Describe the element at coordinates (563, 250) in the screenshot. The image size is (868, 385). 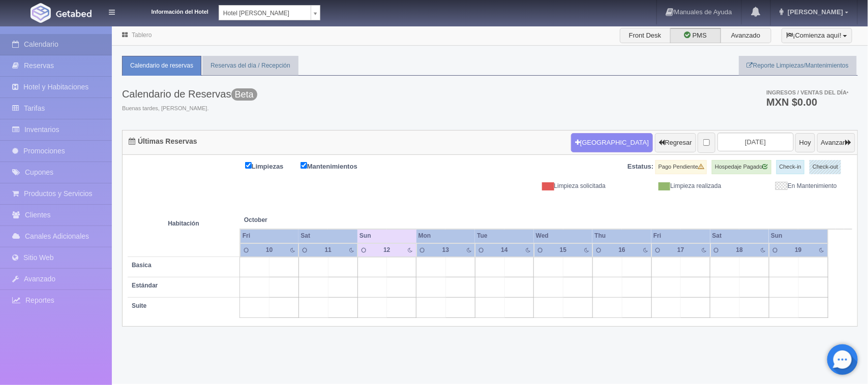
I see `div: 15` at that location.